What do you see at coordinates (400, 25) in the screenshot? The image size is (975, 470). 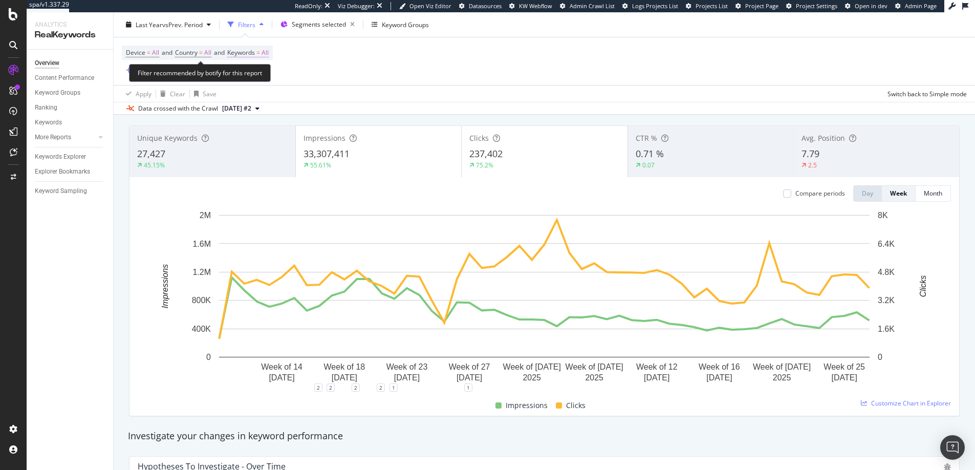 I see `button: Keyword Groups` at bounding box center [400, 25].